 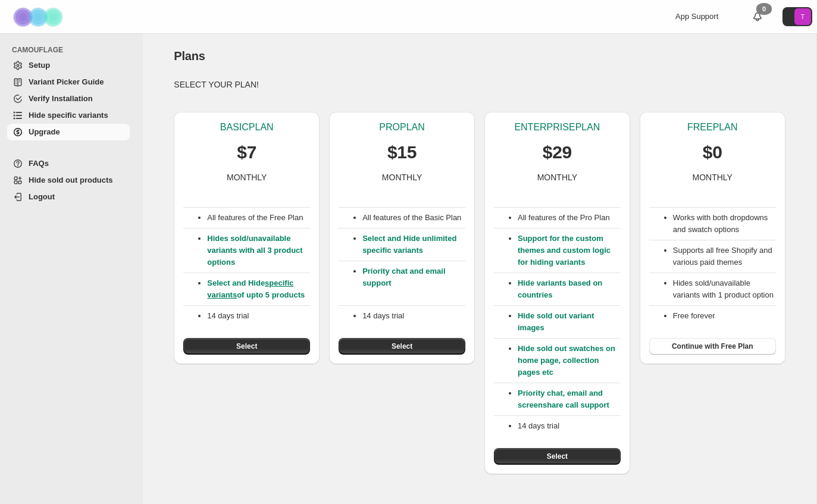 I want to click on p: PRO PLAN, so click(x=402, y=127).